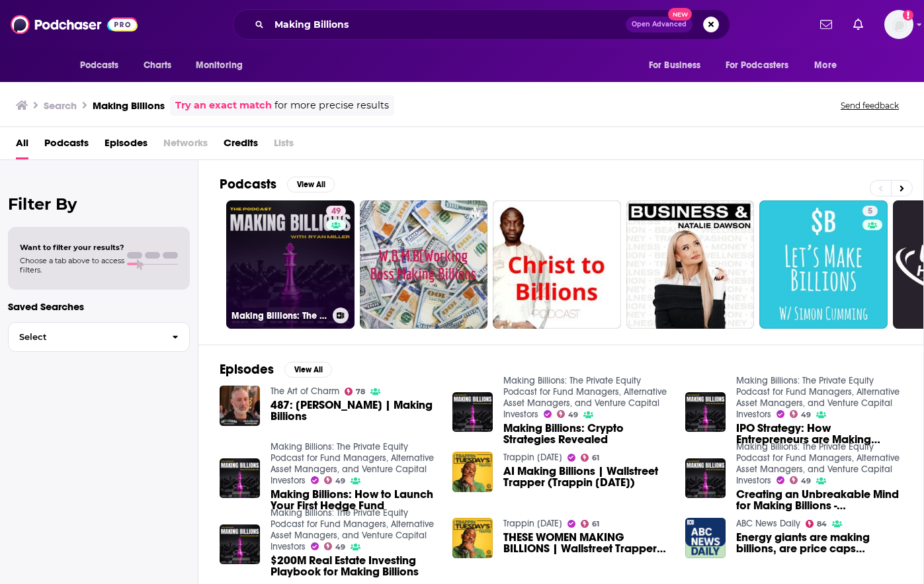 The height and width of the screenshot is (584, 924). What do you see at coordinates (98, 337) in the screenshot?
I see `button: Select` at bounding box center [98, 337].